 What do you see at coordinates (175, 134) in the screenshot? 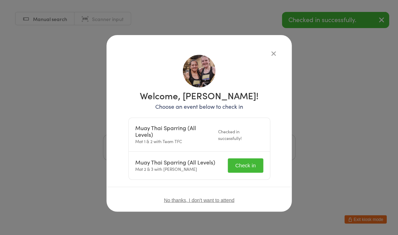
I see `div: Mat 1 & 2 with Team TFC` at bounding box center [175, 134].